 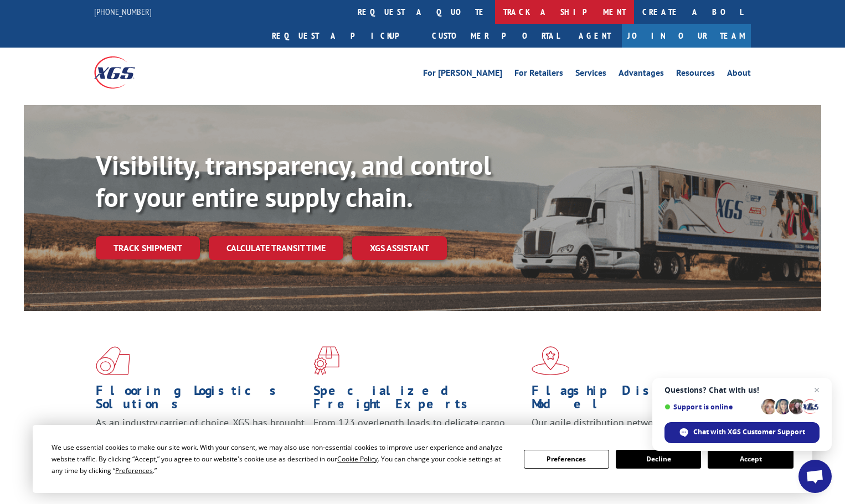 I want to click on span: Support is online, so click(x=711, y=406).